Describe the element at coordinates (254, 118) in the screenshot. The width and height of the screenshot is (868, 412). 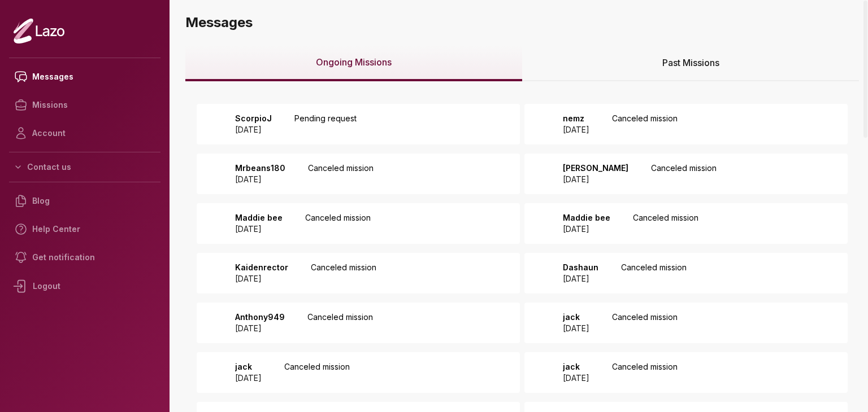
I see `p: ScorpioJ` at that location.